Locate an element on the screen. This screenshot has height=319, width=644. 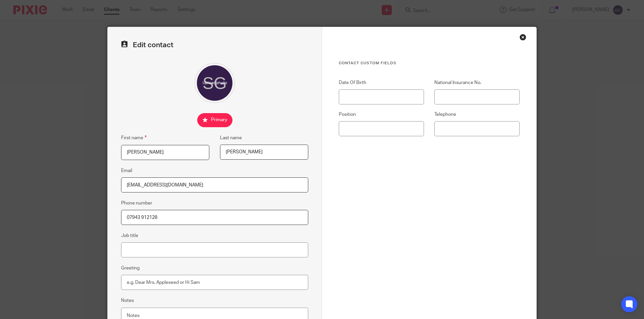
label: Date Of Birth is located at coordinates (381, 83).